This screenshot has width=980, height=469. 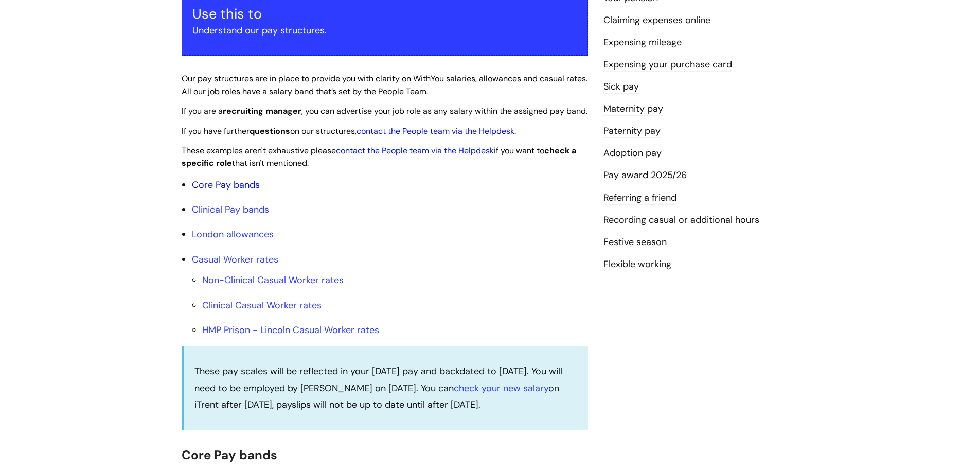 What do you see at coordinates (668, 65) in the screenshot?
I see `a: Expensing your purchase card` at bounding box center [668, 65].